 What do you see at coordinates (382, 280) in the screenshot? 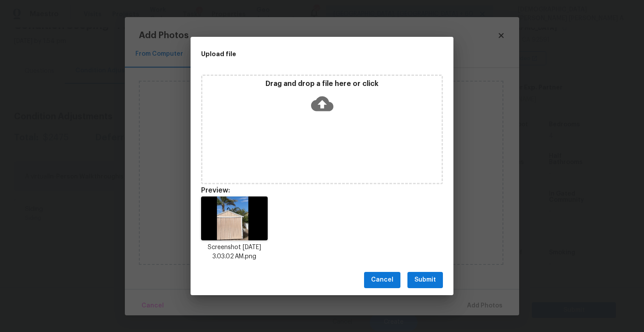
I see `span: Cancel` at bounding box center [382, 280].